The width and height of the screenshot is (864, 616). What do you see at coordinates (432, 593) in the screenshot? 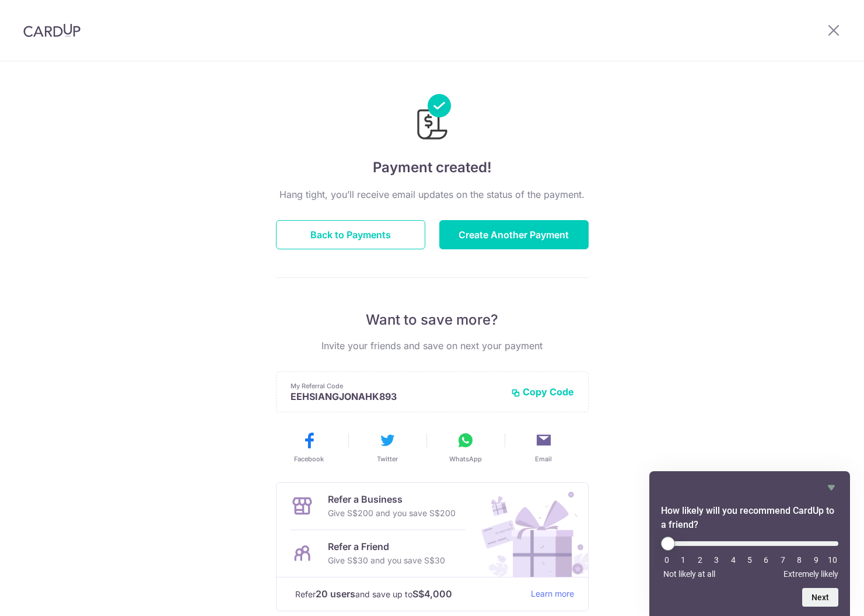
I see `strong: S$4,000` at bounding box center [432, 593].